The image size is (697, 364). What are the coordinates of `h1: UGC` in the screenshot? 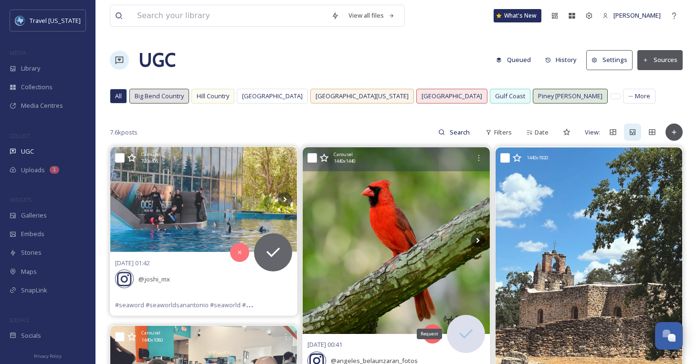 It's located at (157, 60).